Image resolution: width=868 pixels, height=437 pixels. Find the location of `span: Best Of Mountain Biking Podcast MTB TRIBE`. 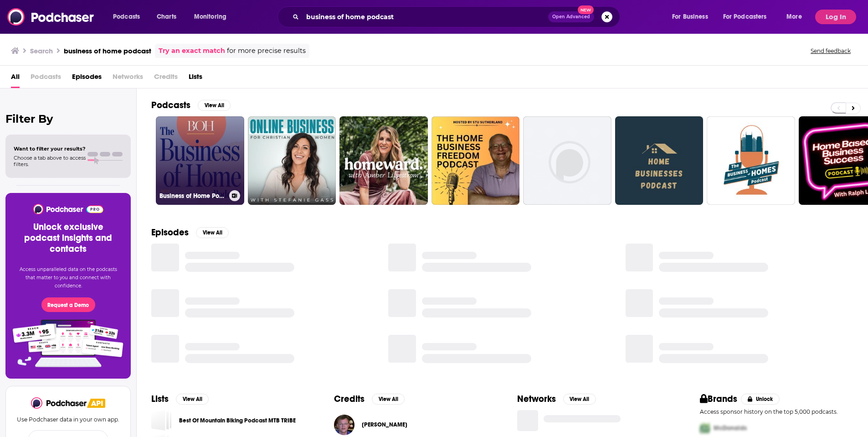

span: Best Of Mountain Biking Podcast MTB TRIBE is located at coordinates (161, 420).